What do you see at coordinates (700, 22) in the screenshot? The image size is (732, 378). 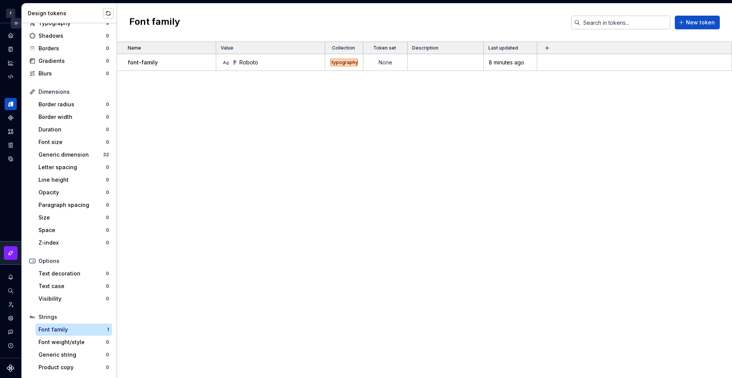 I see `span: New token` at bounding box center [700, 22].